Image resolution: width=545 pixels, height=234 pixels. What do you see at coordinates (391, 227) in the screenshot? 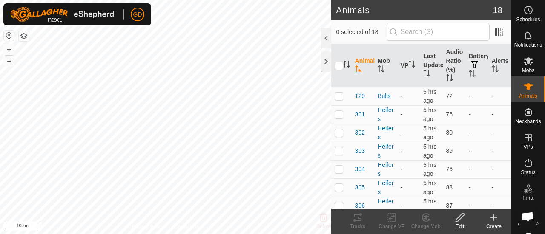
I see `div: Change VP` at bounding box center [391, 227].